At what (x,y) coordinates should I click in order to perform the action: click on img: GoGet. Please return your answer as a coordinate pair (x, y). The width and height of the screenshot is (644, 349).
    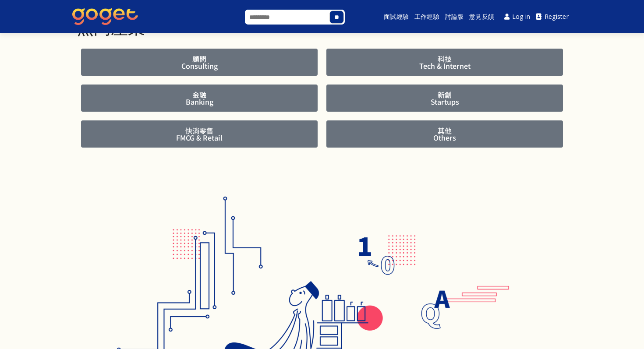
    Looking at the image, I should click on (105, 16).